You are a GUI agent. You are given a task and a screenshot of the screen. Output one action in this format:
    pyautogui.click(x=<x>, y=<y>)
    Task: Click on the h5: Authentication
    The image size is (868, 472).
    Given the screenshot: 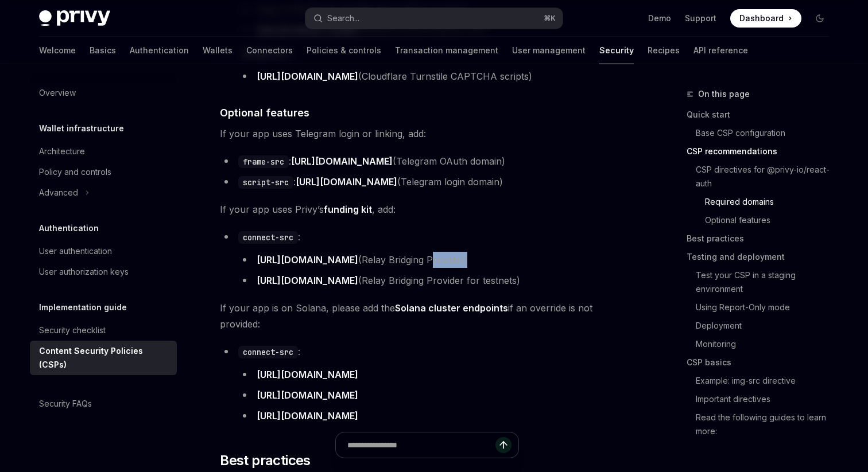 What is the action you would take?
    pyautogui.click(x=69, y=229)
    